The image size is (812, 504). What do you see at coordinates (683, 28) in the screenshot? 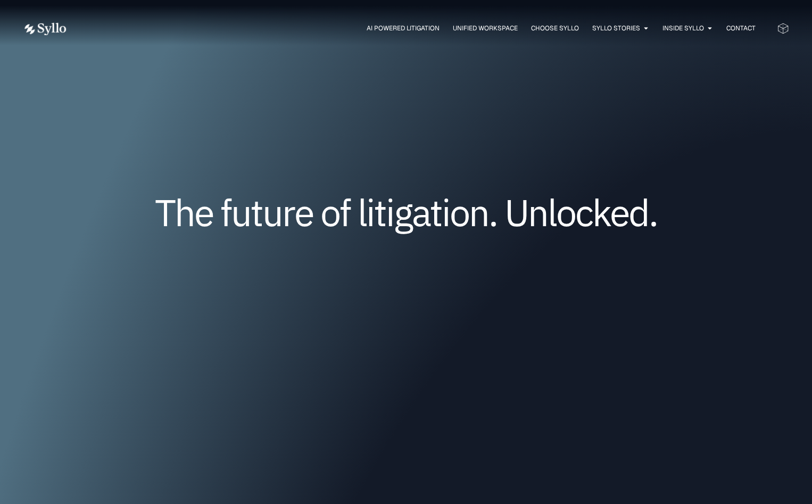
I see `span: Inside Syllo` at bounding box center [683, 28].